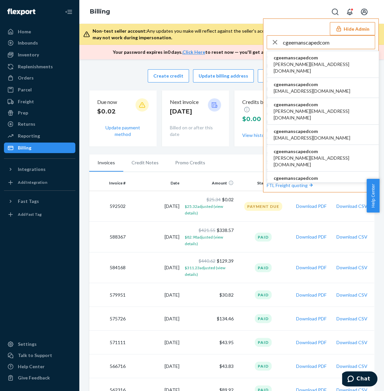 This screenshot has width=384, height=391. Describe the element at coordinates (40, 356) in the screenshot. I see `button: Talk to Support` at that location.